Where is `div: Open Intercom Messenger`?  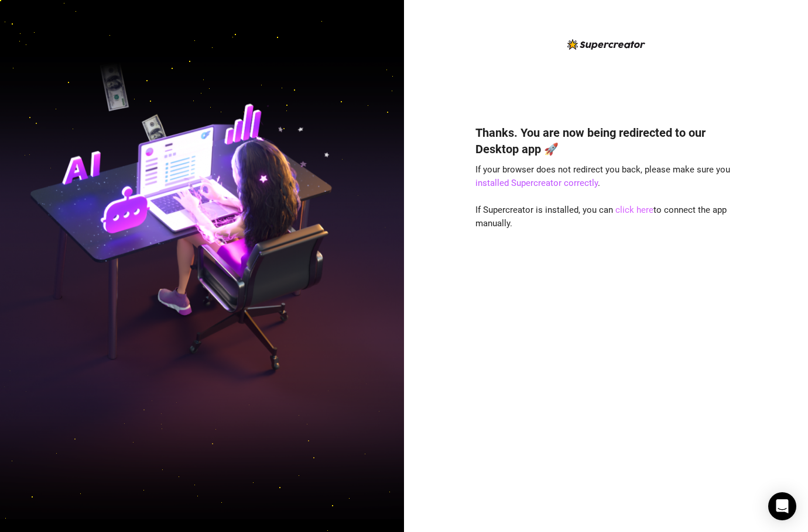
div: Open Intercom Messenger is located at coordinates (782, 506).